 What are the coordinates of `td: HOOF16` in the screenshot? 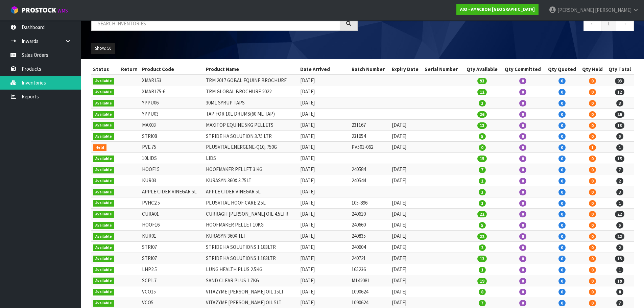 It's located at (172, 225).